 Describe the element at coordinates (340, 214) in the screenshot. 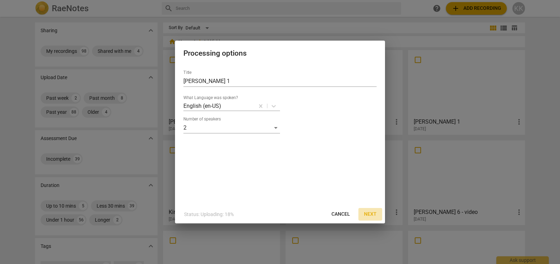

I see `span: Cancel` at that location.